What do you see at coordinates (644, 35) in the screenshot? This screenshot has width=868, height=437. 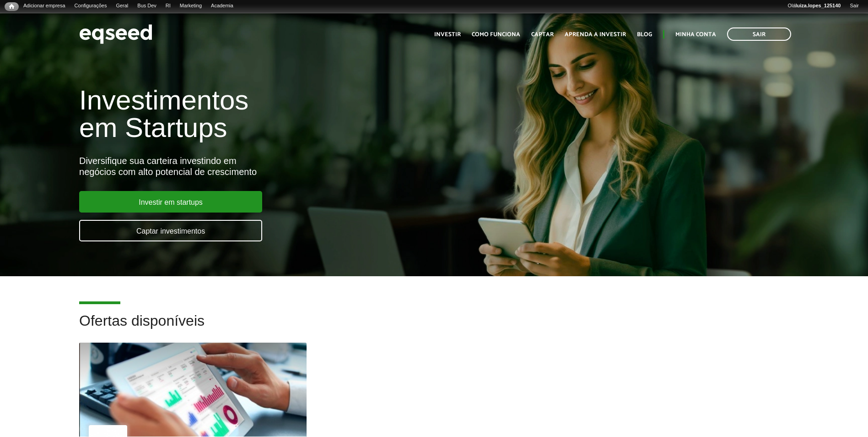 I see `a: Blog` at bounding box center [644, 35].